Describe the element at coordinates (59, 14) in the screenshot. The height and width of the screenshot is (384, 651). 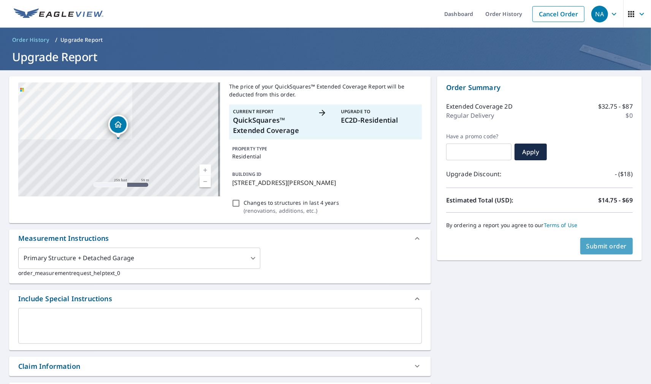
I see `img: EV Logo` at that location.